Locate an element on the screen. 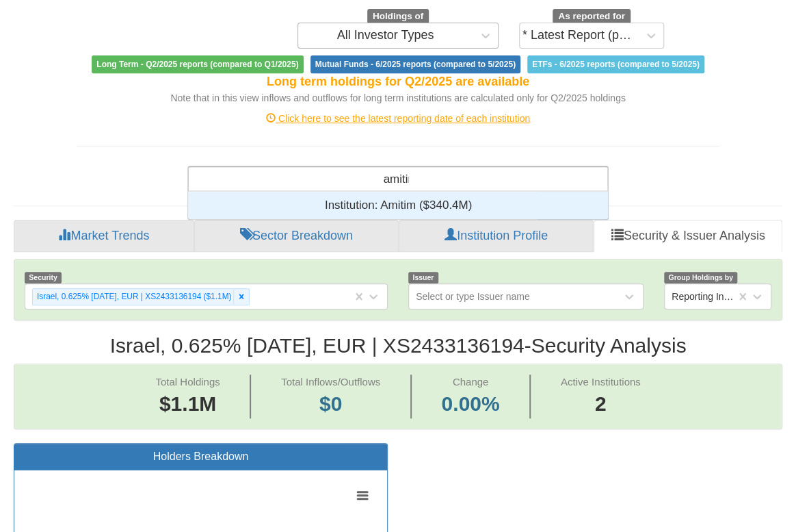  a: Security & Issuer Analysis is located at coordinates (689, 236).